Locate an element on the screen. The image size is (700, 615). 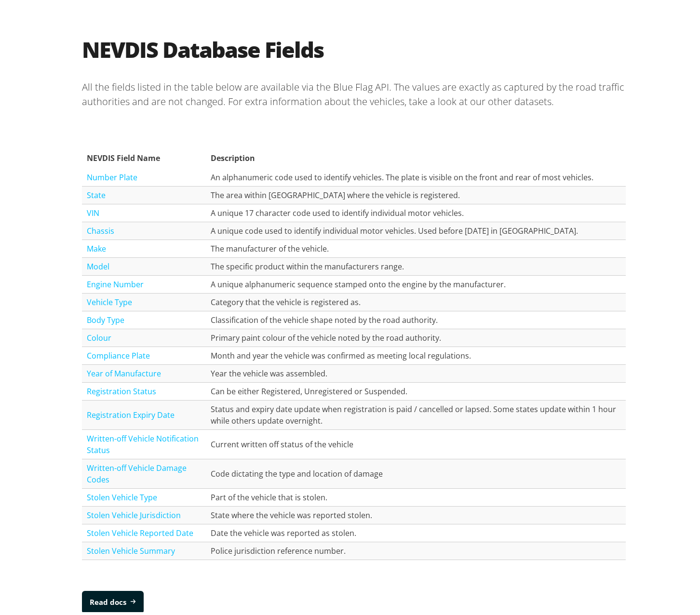
a: Registration Expiry Date is located at coordinates (130, 411).